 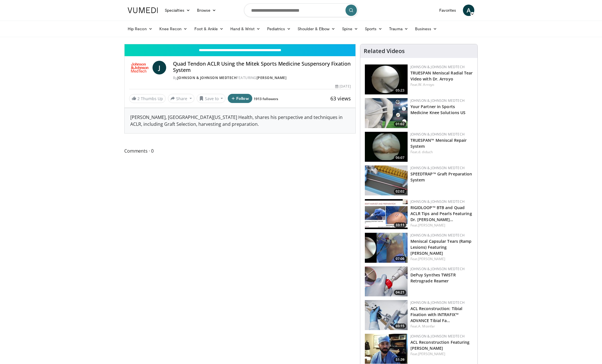 I want to click on a: Browse, so click(x=207, y=10).